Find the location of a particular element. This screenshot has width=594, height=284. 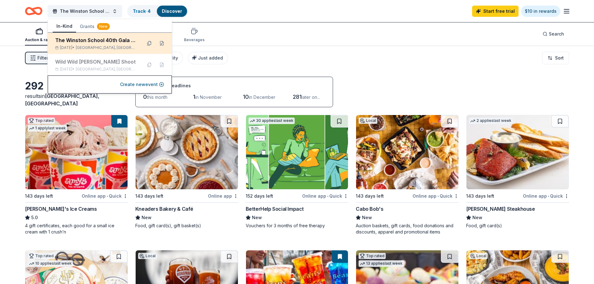

span: 5.0 is located at coordinates (34, 218).